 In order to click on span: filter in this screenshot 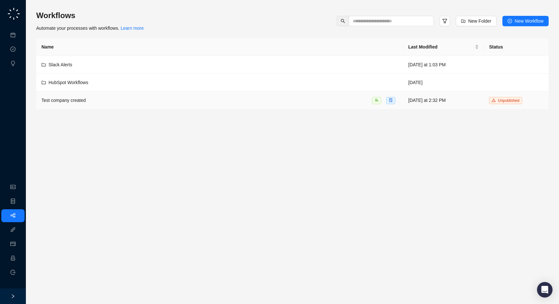, I will do `click(445, 21)`.